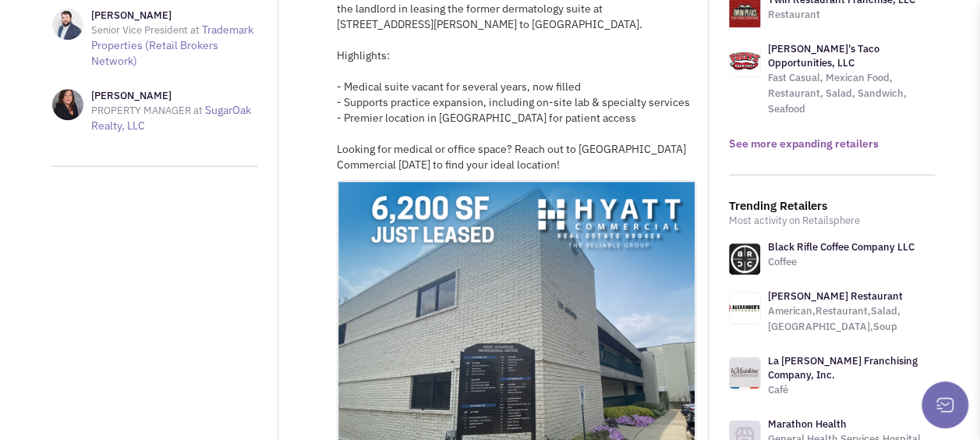 The image size is (980, 440). What do you see at coordinates (804, 143) in the screenshot?
I see `a: See more expanding retailers` at bounding box center [804, 143].